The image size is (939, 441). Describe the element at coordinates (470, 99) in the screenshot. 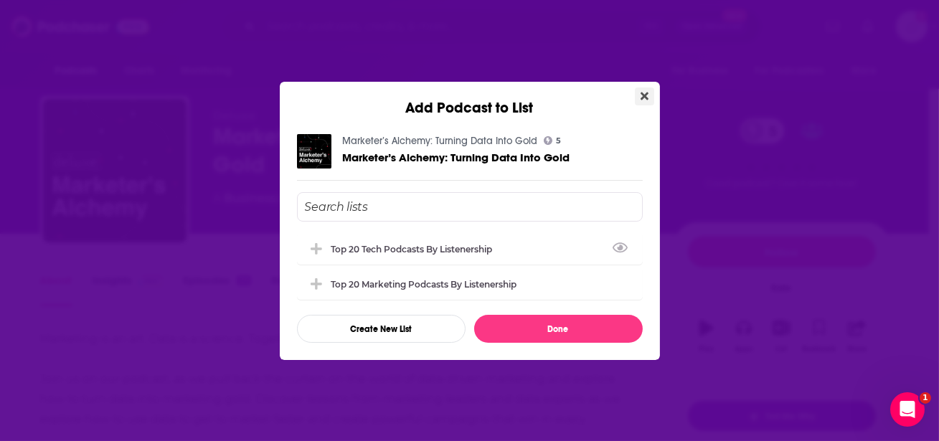

I see `div: Add Podcast to List` at that location.